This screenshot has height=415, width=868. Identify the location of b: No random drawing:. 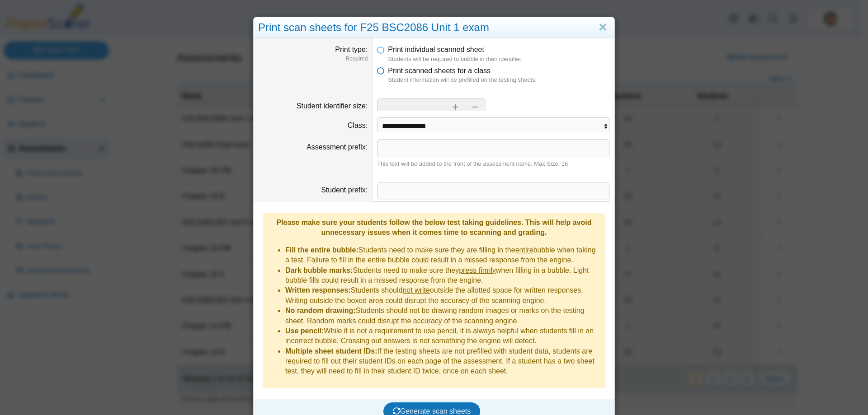
(321, 311).